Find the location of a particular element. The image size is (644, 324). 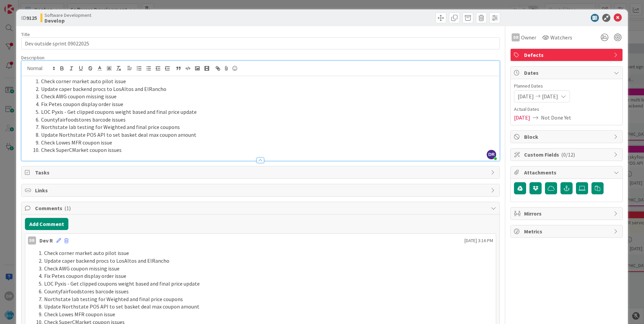

span: Attachments is located at coordinates (567, 172).